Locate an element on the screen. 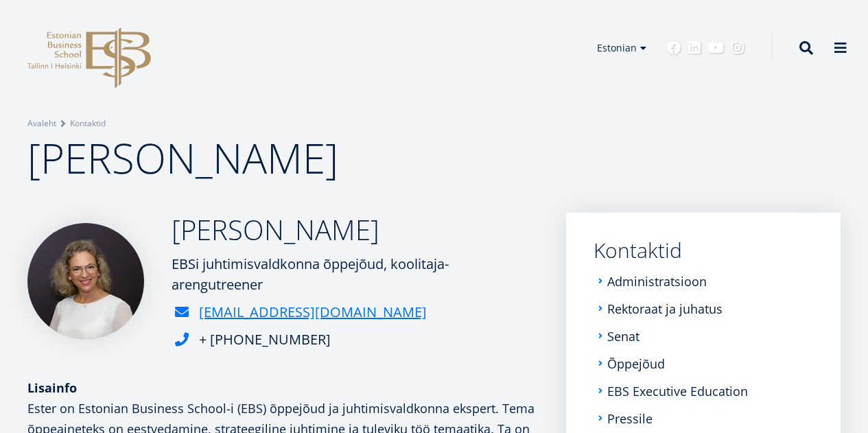 The height and width of the screenshot is (433, 868). a: Avaleht is located at coordinates (42, 123).